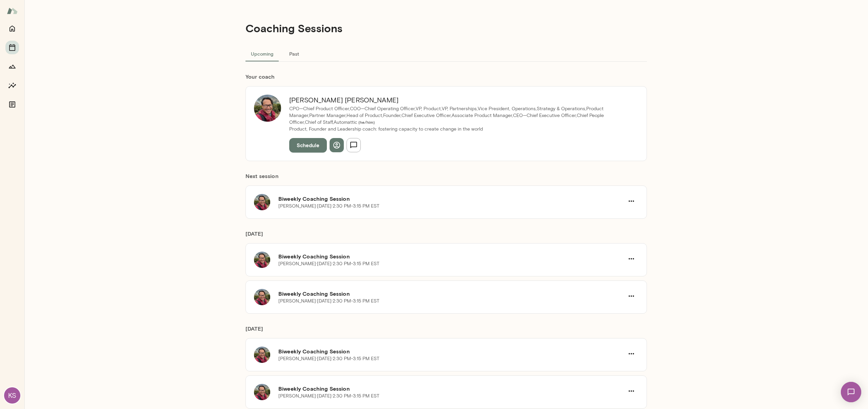 The width and height of the screenshot is (868, 409). I want to click on button: Documents, so click(13, 104).